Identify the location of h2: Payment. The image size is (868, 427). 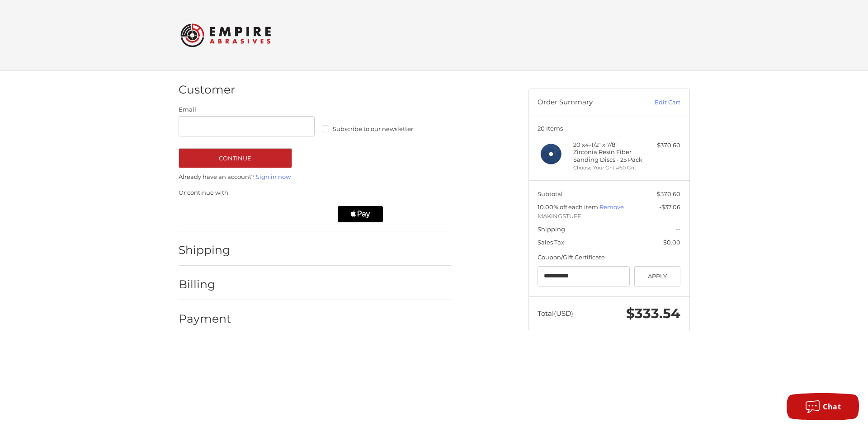
(205, 319).